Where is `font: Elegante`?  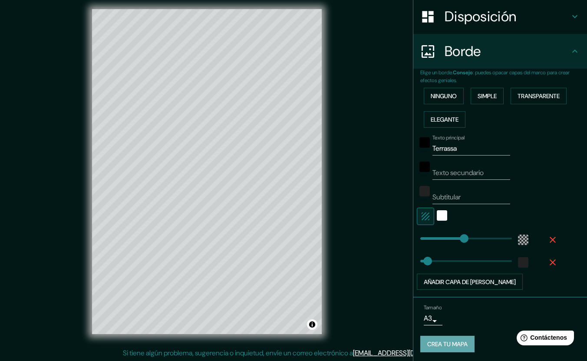
font: Elegante is located at coordinates (445, 119).